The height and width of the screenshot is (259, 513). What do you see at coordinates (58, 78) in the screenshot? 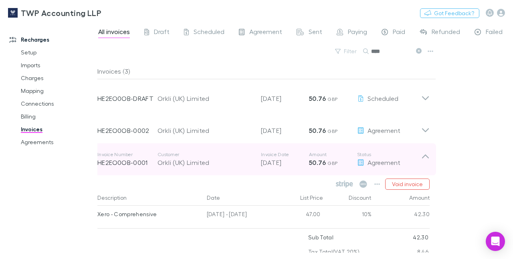
I see `a: Charges` at bounding box center [58, 78].